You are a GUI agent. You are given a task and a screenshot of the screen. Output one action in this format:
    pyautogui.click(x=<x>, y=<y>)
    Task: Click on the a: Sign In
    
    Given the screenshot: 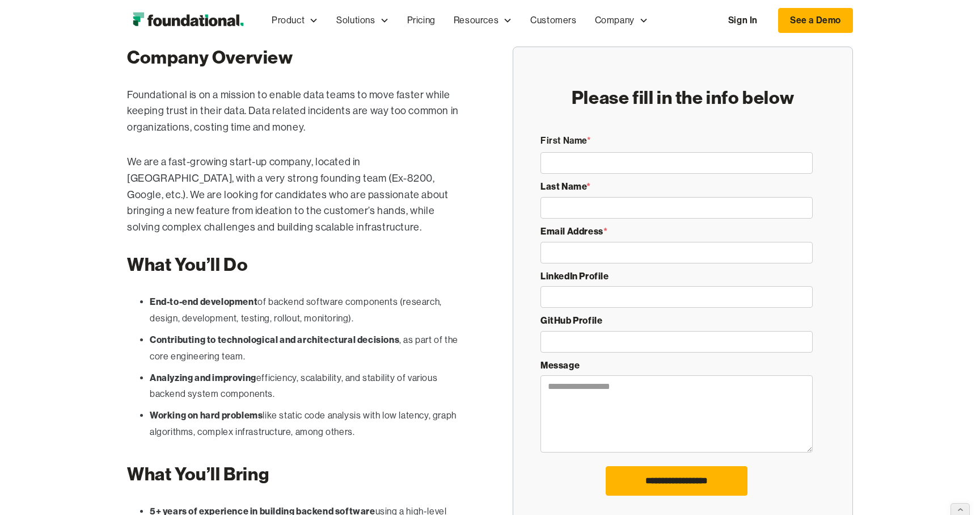 What is the action you would take?
    pyautogui.click(x=743, y=21)
    